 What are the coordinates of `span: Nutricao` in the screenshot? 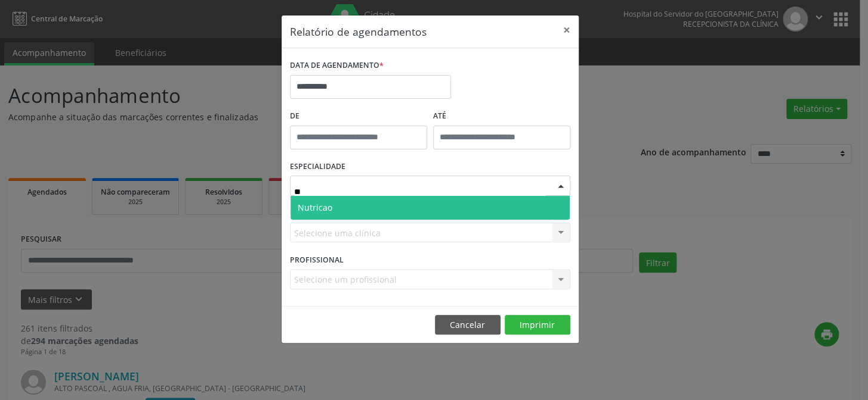 It's located at (315, 207).